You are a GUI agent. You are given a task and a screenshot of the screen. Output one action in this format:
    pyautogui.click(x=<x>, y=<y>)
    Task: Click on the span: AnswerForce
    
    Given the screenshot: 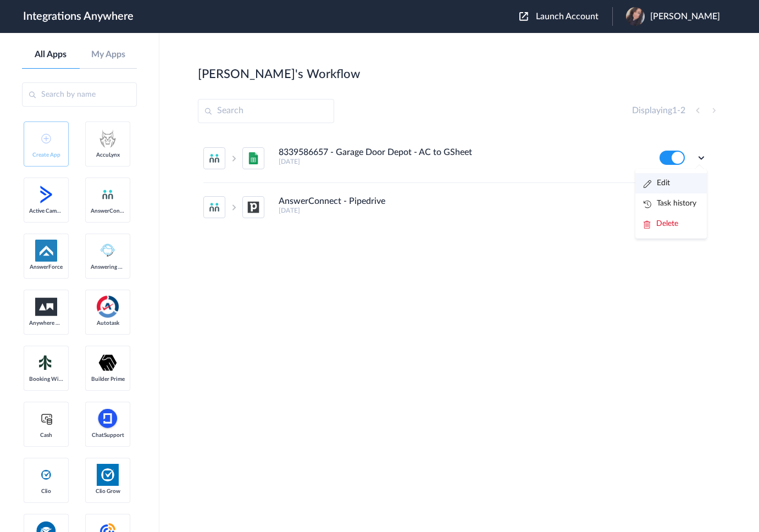 What is the action you would take?
    pyautogui.click(x=46, y=267)
    